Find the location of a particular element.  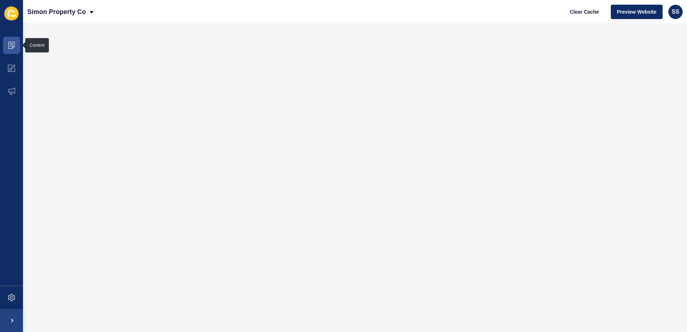

span: Clear Cache is located at coordinates (585, 12).